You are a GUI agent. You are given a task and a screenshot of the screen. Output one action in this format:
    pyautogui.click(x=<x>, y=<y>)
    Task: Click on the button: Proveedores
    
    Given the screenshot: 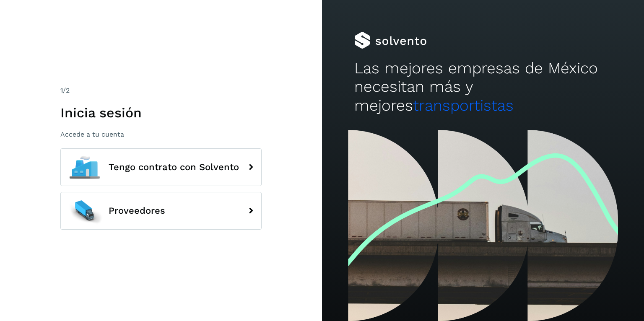 What is the action you would take?
    pyautogui.click(x=161, y=211)
    